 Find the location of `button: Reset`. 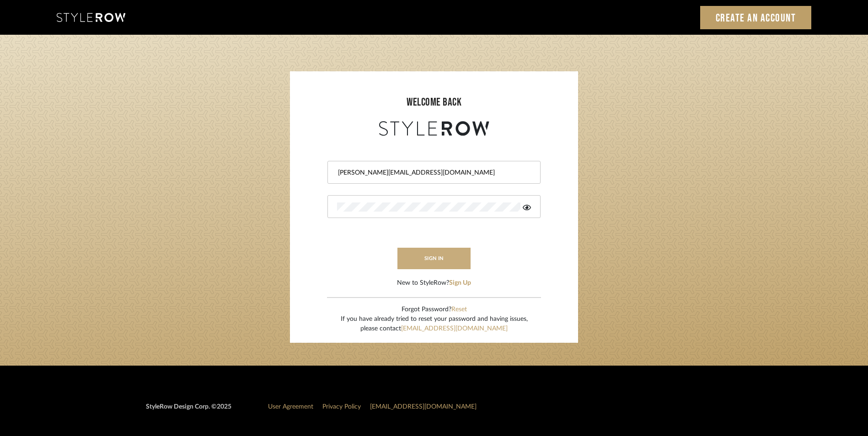

button: Reset is located at coordinates (459, 309).